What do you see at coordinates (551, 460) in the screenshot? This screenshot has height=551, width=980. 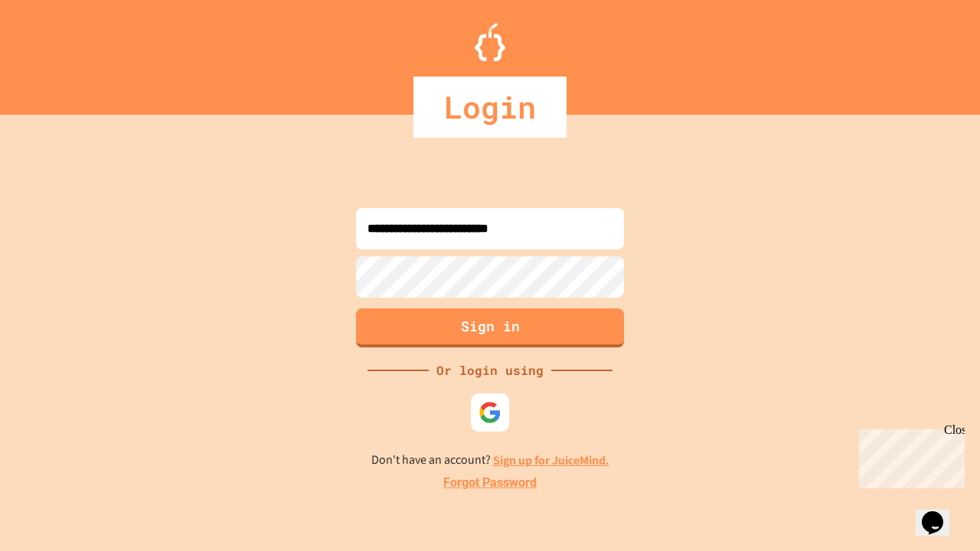 I see `a: Sign up for JuiceMind.` at bounding box center [551, 460].